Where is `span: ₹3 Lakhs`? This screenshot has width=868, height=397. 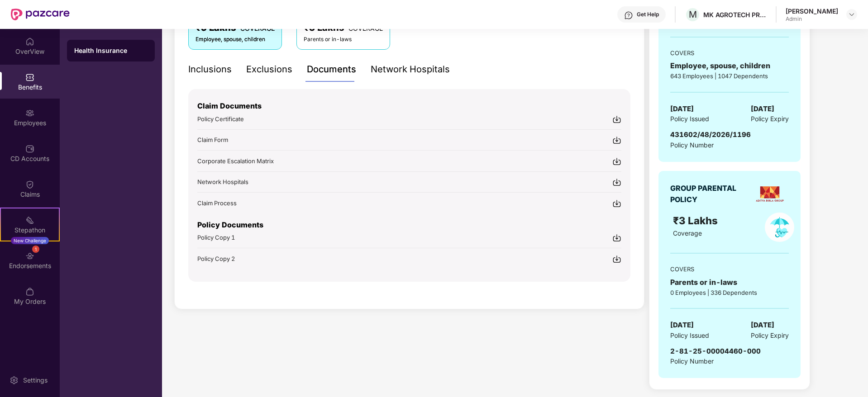
span: ₹3 Lakhs is located at coordinates (697, 221).